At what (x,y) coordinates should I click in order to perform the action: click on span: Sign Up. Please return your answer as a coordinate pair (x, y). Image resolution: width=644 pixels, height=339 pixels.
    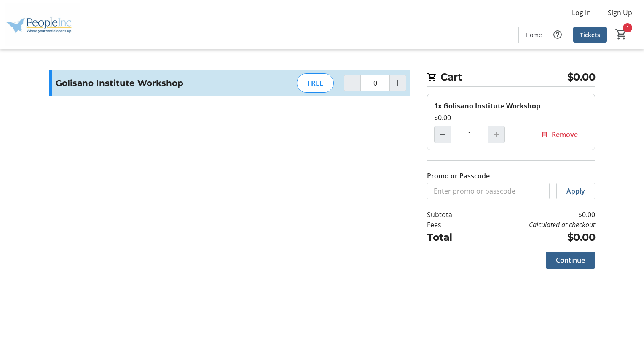
    Looking at the image, I should click on (620, 13).